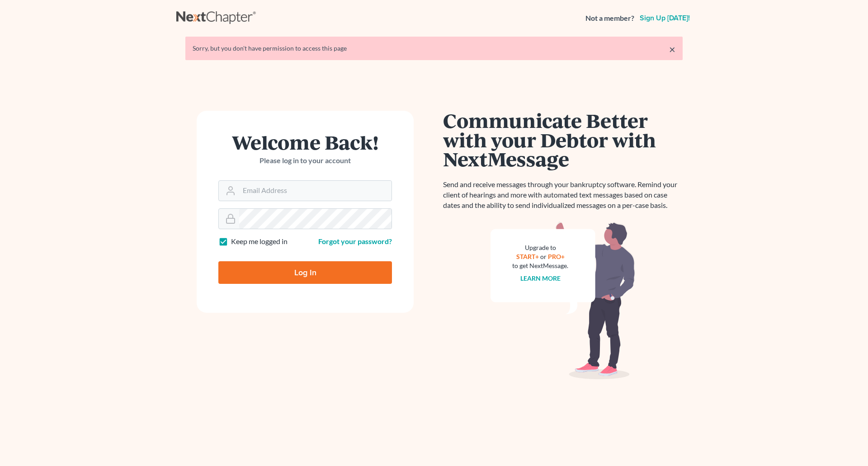  I want to click on p: Send and receive messages through your bankruptcy software. Remind your client of hearings and mo..., so click(563, 195).